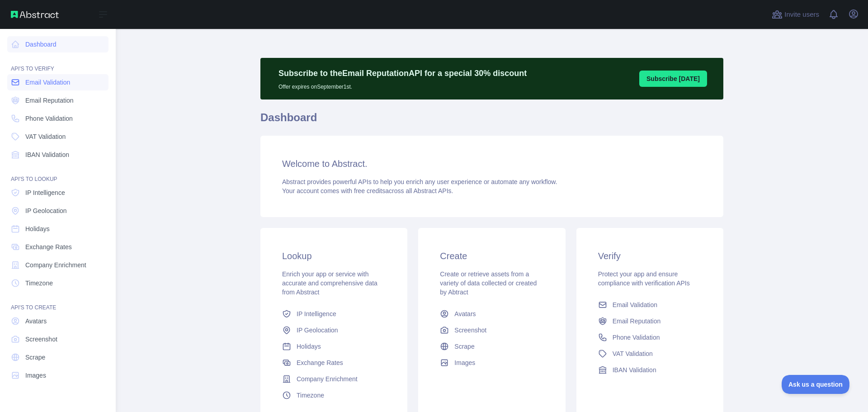 The height and width of the screenshot is (412, 868). I want to click on span: Your account comes with across all Abstract APIs., so click(368, 191).